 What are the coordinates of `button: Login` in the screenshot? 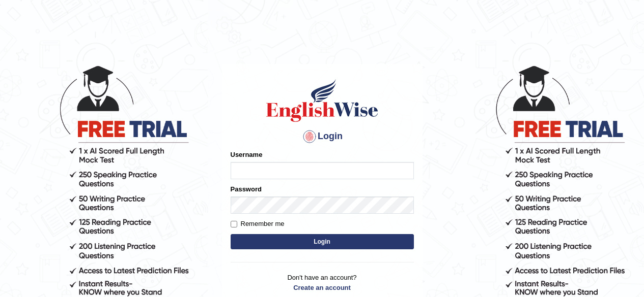 It's located at (322, 242).